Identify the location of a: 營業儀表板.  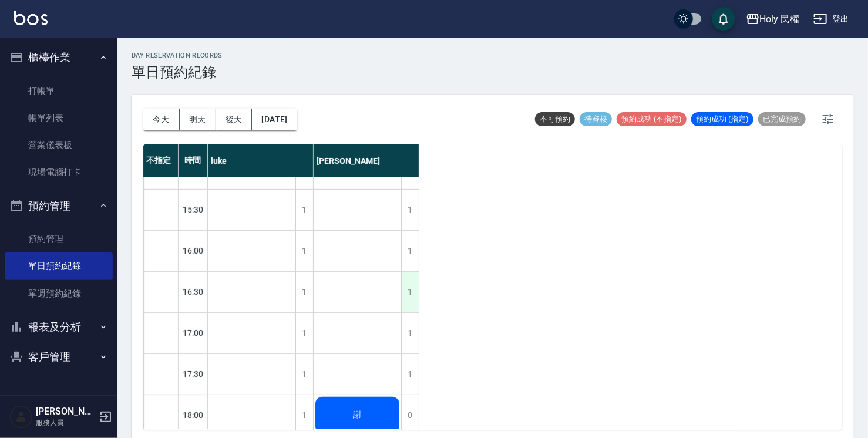
(59, 145).